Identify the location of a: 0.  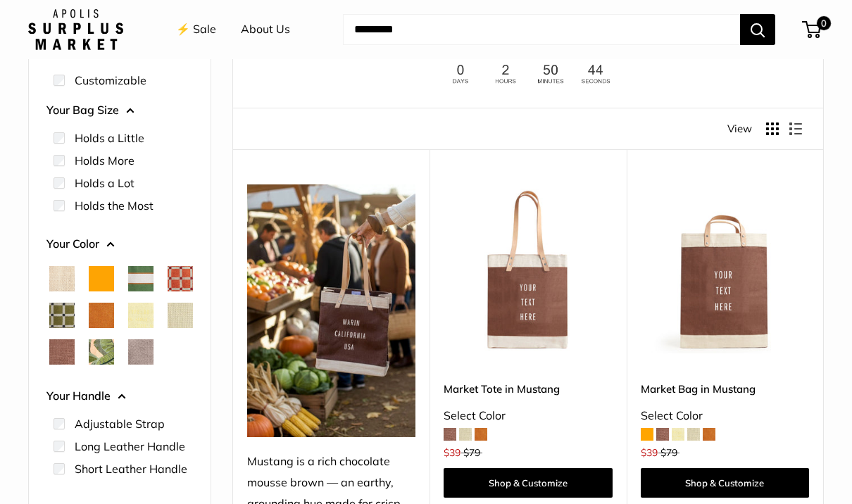
(812, 29).